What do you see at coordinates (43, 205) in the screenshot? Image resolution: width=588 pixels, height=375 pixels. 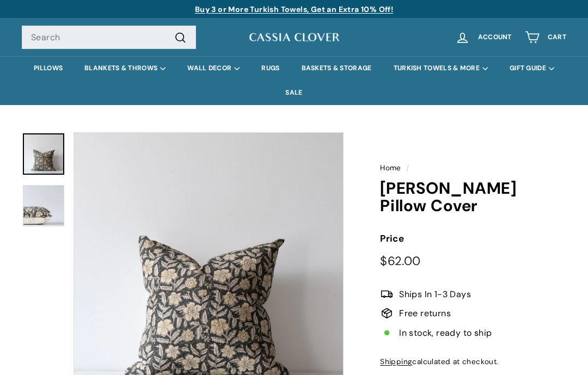 I see `img: Greta Floral Pillow Cover` at bounding box center [43, 205].